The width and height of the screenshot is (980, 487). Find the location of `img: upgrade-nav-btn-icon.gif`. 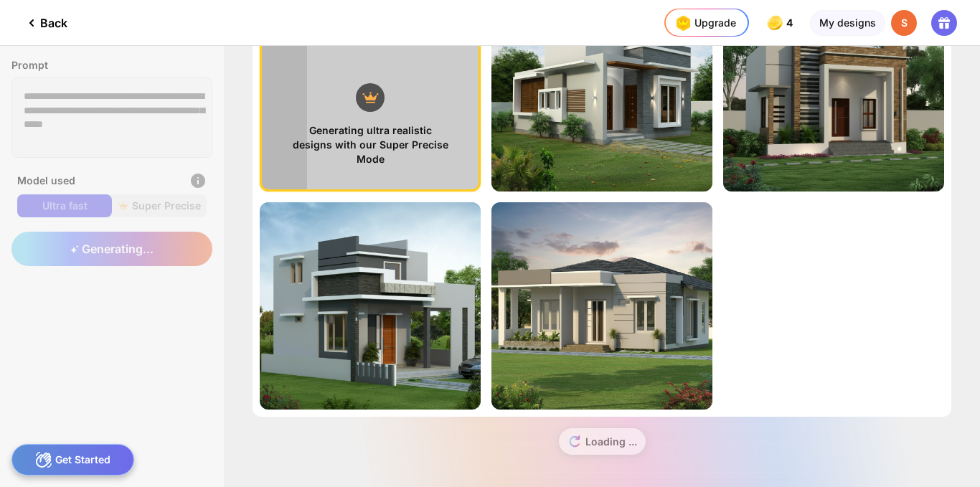

img: upgrade-nav-btn-icon.gif is located at coordinates (683, 23).